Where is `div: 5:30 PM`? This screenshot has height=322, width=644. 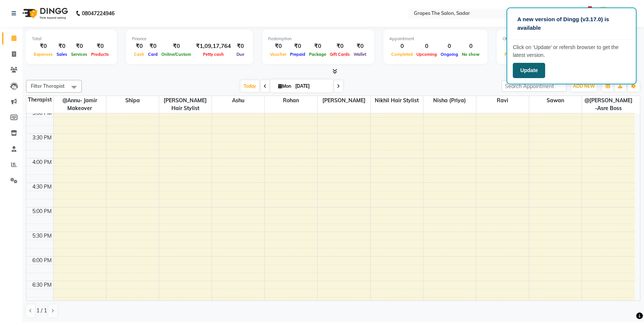
div: 5:30 PM is located at coordinates (42, 236).